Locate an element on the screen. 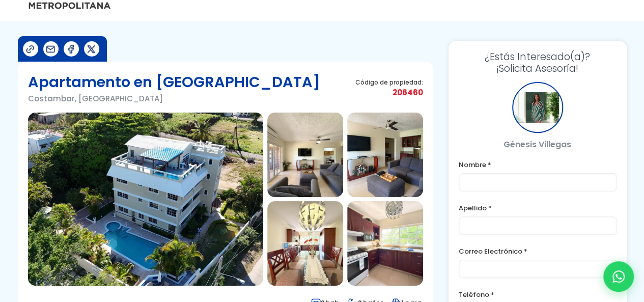 The width and height of the screenshot is (644, 302). label: Nombre * is located at coordinates (537, 165).